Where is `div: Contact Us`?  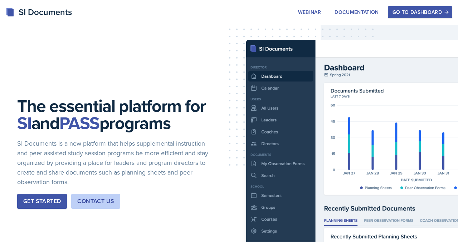
div: Contact Us is located at coordinates (95, 202).